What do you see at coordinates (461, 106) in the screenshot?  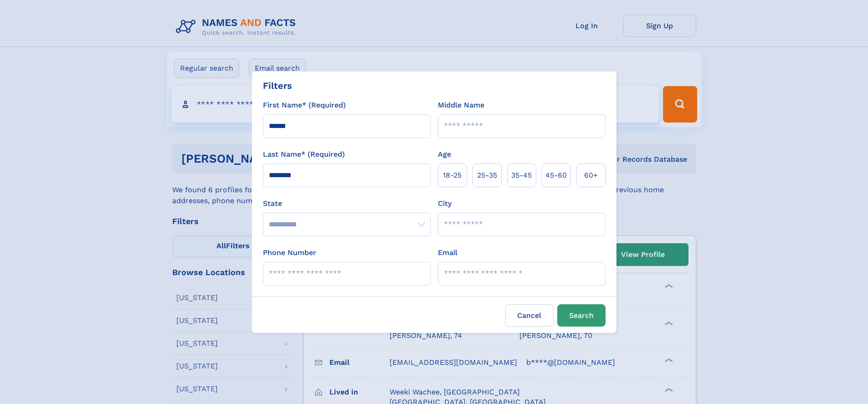 I see `label: Middle Name` at bounding box center [461, 106].